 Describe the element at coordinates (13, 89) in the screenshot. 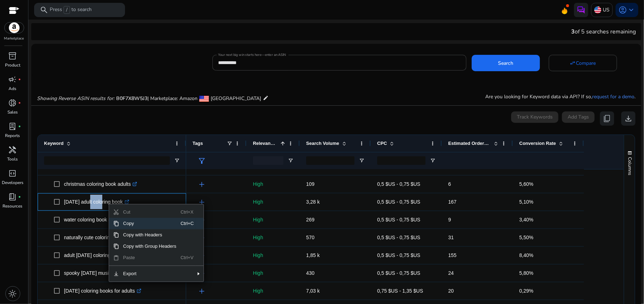

I see `p: Ads` at that location.